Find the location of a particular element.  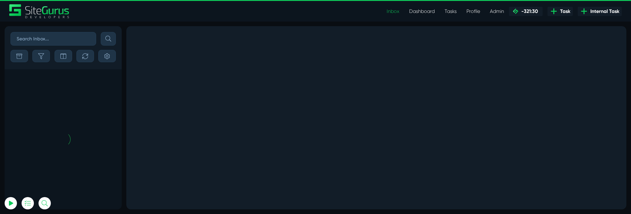

a: Inbox is located at coordinates (393, 11).